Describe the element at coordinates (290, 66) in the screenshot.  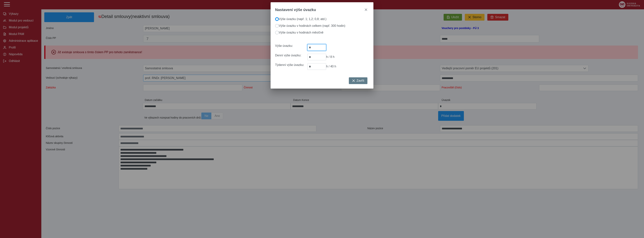
I see `div: Týdenní výše úvazku:` at that location.